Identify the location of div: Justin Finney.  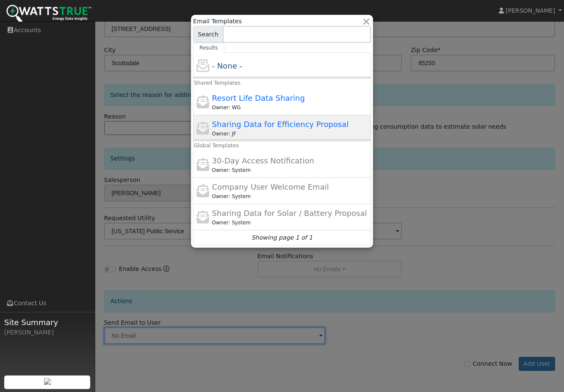
(291, 134).